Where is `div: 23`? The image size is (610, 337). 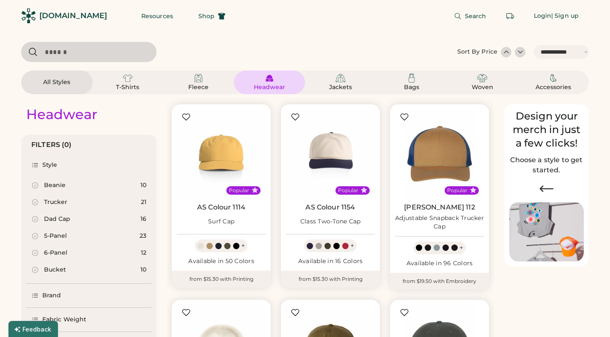
div: 23 is located at coordinates (143, 236).